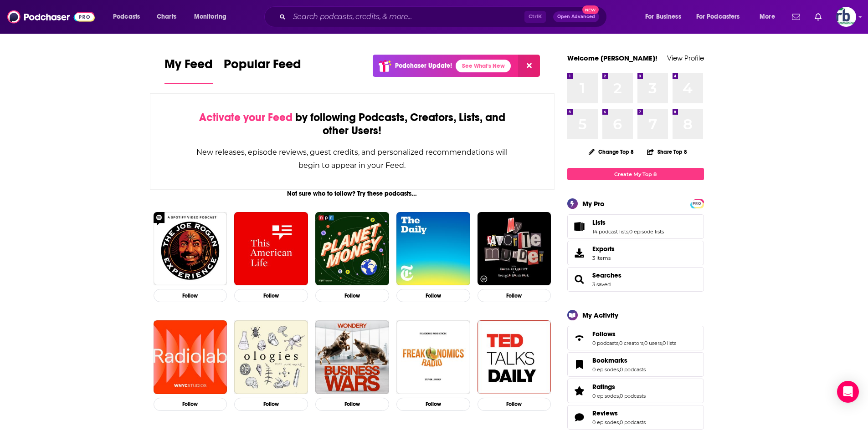  I want to click on span: 3 items, so click(604, 258).